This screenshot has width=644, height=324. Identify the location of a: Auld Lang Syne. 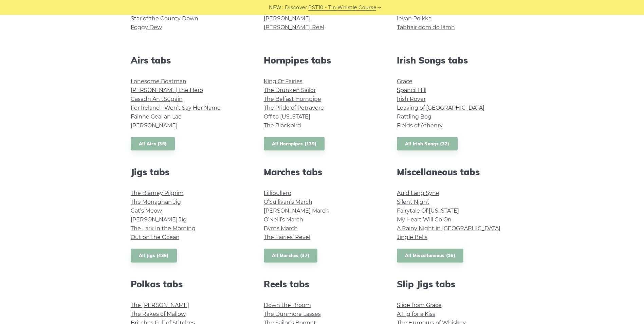
(418, 193).